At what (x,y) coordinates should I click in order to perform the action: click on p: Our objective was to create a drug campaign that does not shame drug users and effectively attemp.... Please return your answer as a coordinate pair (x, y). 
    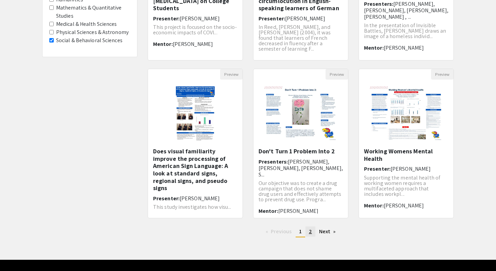
    Looking at the image, I should click on (301, 192).